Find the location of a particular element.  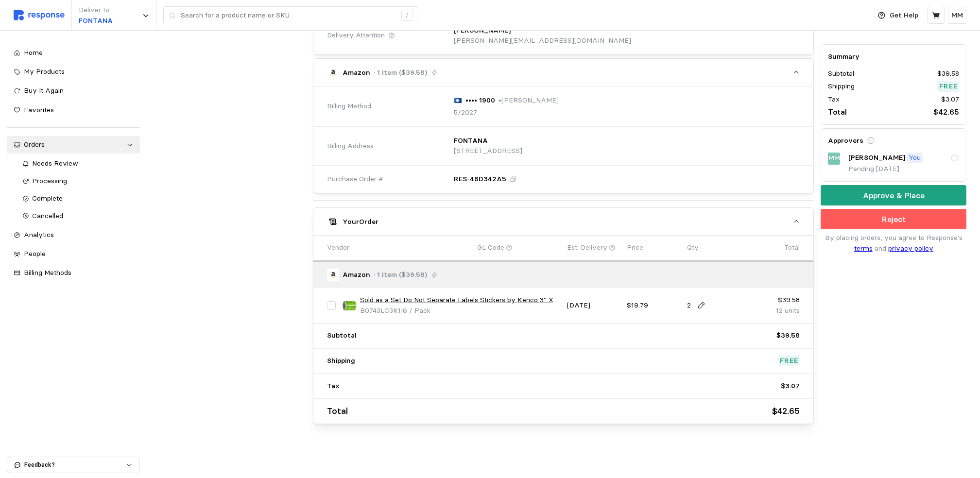

span: Cancelled is located at coordinates (48, 216).